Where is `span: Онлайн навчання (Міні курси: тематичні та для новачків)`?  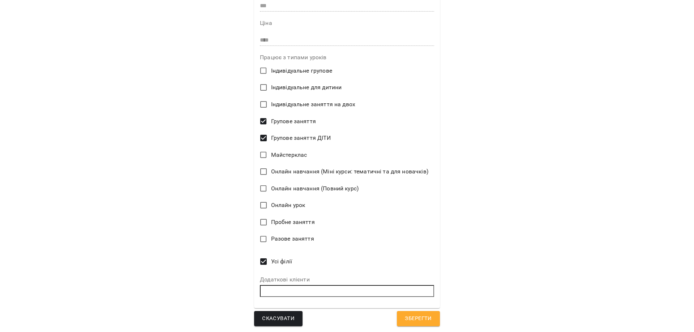
span: Онлайн навчання (Міні курси: тематичні та для новачків) is located at coordinates (349, 172).